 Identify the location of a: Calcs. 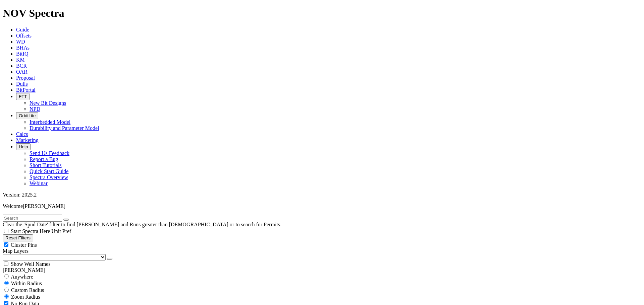
(22, 134).